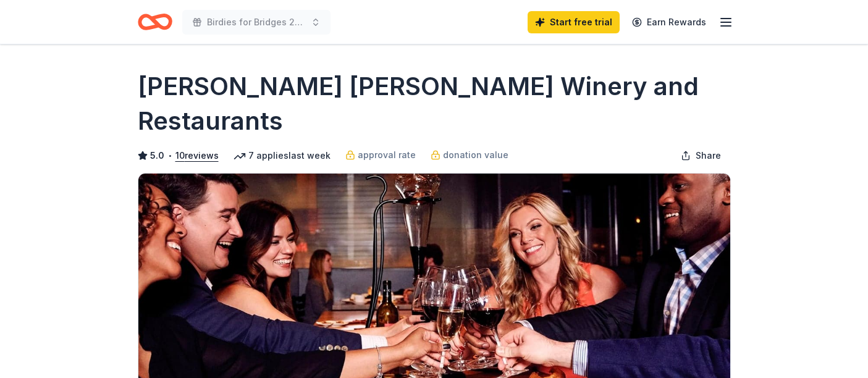 The height and width of the screenshot is (378, 868). I want to click on a: Earn Rewards, so click(669, 22).